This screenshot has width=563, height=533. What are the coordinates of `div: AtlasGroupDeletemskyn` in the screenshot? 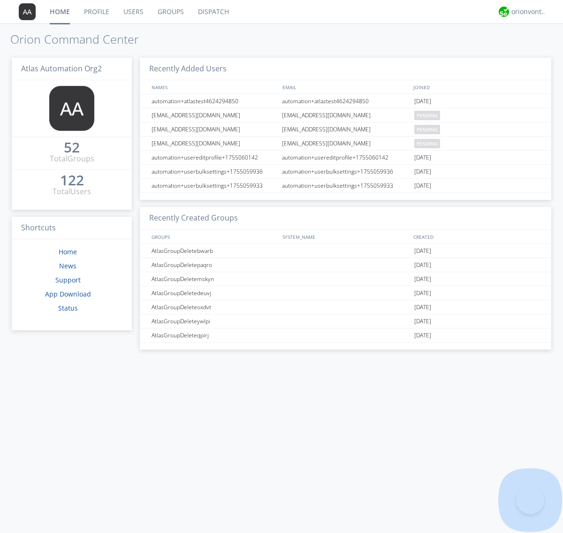 It's located at (214, 279).